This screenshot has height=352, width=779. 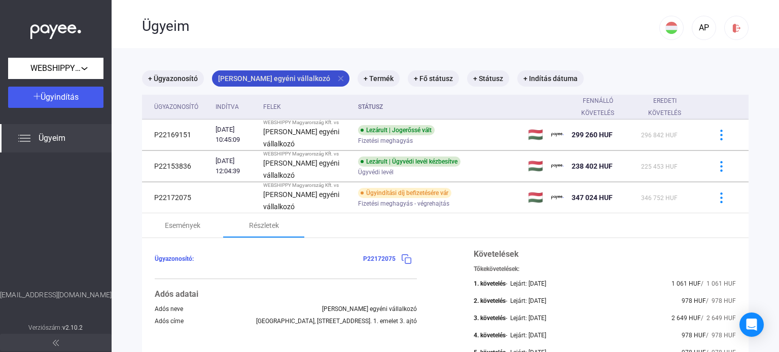 What do you see at coordinates (704, 28) in the screenshot?
I see `div: AP` at bounding box center [704, 28].